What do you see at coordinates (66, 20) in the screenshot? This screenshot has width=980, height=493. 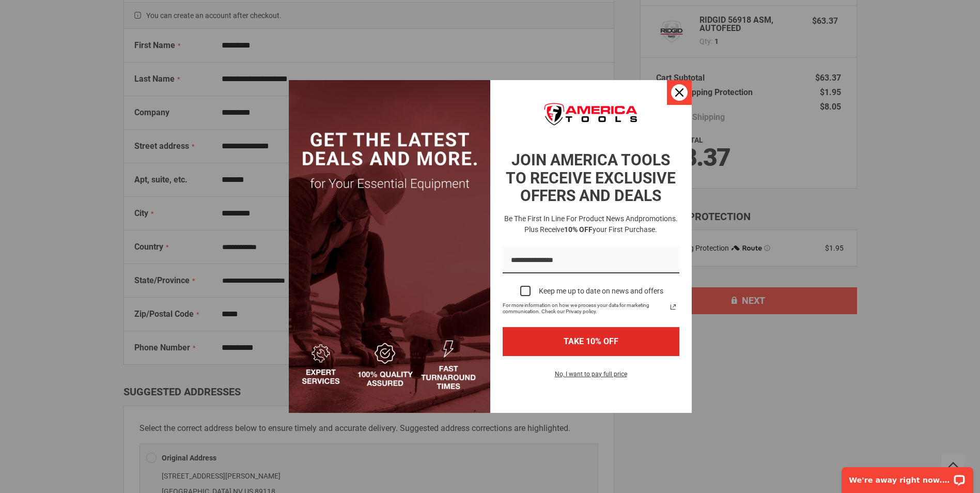 I see `p: We're away right now. Please check back later!` at bounding box center [66, 20].